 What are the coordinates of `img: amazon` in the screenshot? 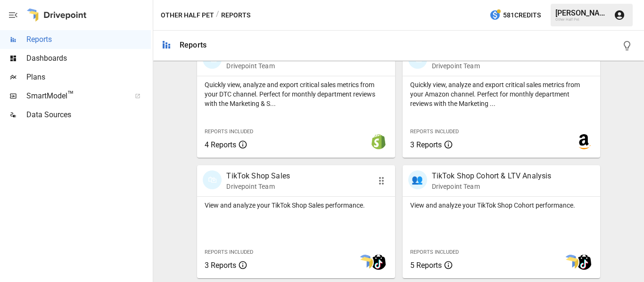 It's located at (584, 142).